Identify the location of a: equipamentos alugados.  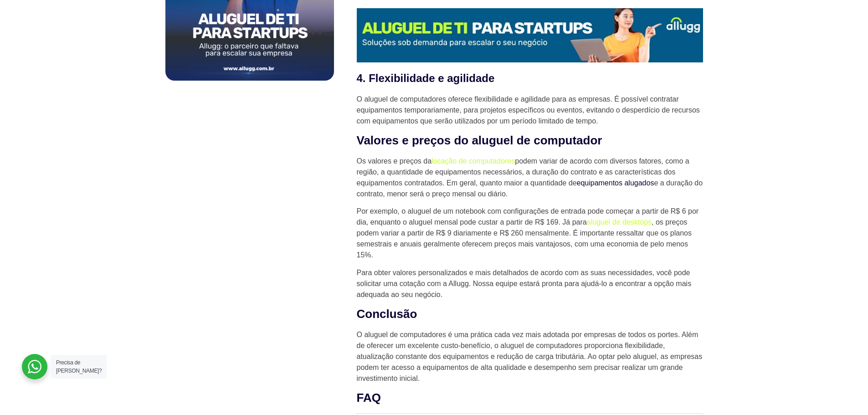
(615, 183).